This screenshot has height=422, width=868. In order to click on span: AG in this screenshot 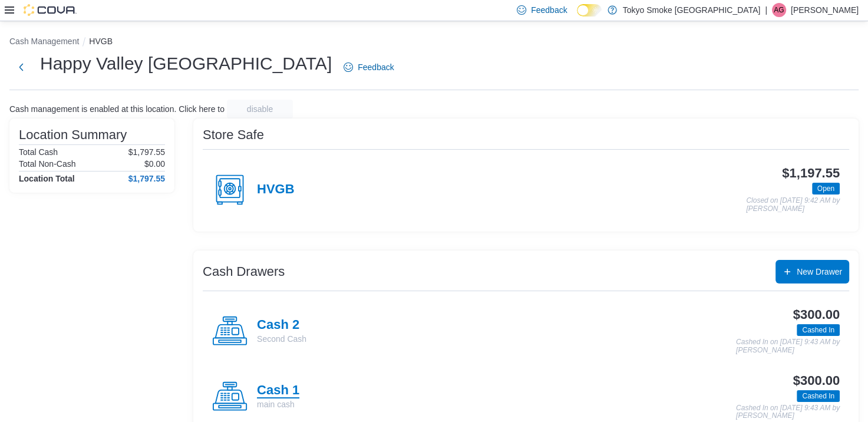, I will do `click(778, 10)`.